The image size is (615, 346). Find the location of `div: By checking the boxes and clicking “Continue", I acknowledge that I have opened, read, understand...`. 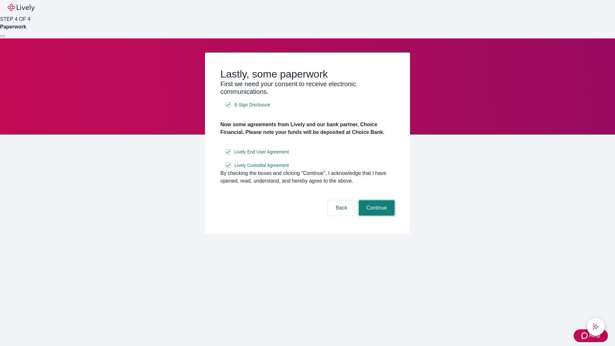

div: By checking the boxes and clicking “Continue", I acknowledge that I have opened, read, understand... is located at coordinates (307, 177).